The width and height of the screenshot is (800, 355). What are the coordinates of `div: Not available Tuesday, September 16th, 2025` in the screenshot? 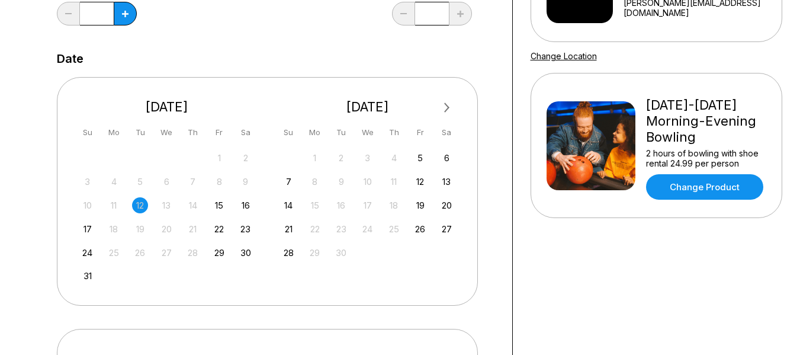 It's located at (341, 205).